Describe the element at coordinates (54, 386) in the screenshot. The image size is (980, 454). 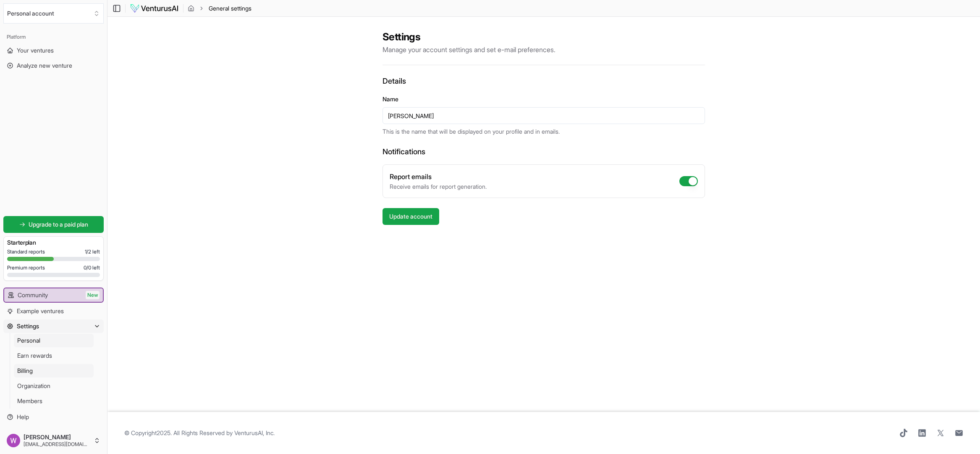
I see `a: Organization` at that location.